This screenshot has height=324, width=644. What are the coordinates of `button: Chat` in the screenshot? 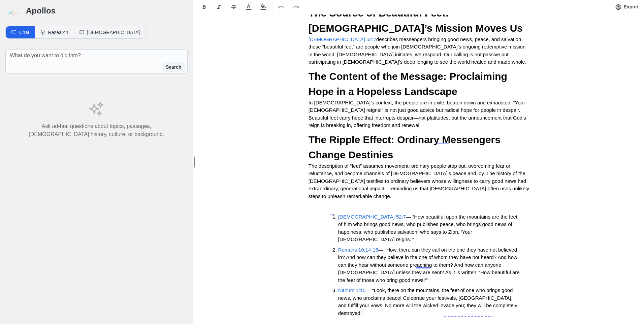 It's located at (20, 32).